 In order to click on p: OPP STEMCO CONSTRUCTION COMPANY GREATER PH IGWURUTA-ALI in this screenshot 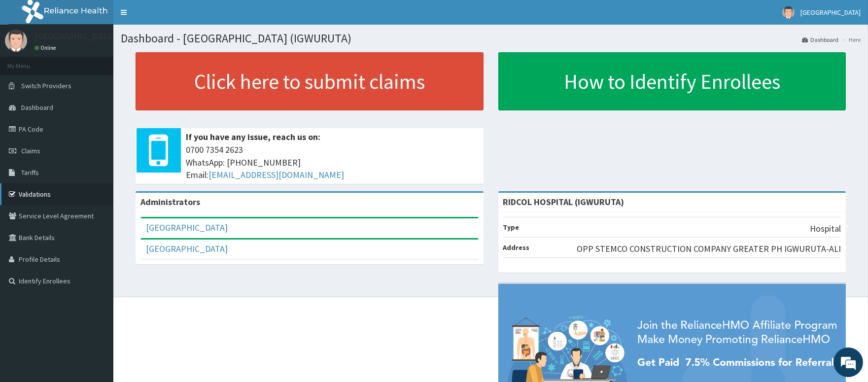, I will do `click(709, 249)`.